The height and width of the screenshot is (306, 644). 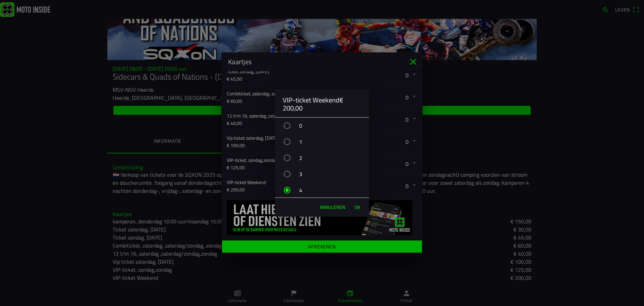 I want to click on button: Annuleren, so click(x=333, y=207).